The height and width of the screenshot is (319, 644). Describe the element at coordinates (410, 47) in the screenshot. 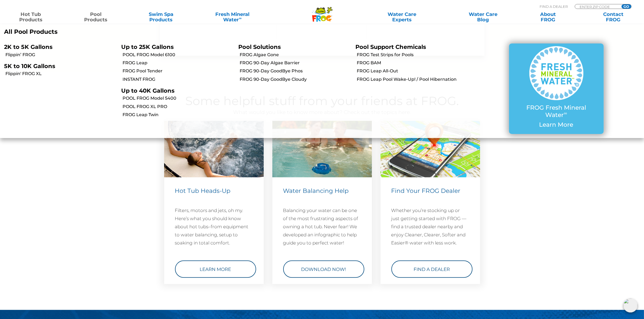

I see `p: Pool Support Chemicals` at that location.